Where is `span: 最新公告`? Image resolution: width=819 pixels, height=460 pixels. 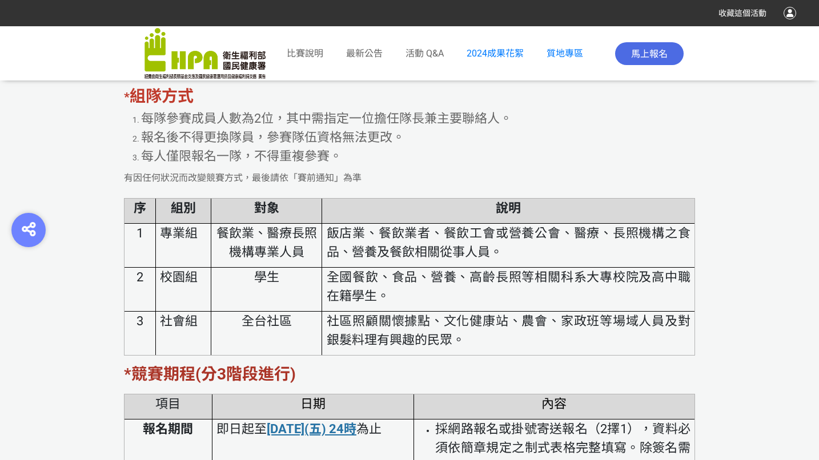 span: 最新公告 is located at coordinates (364, 53).